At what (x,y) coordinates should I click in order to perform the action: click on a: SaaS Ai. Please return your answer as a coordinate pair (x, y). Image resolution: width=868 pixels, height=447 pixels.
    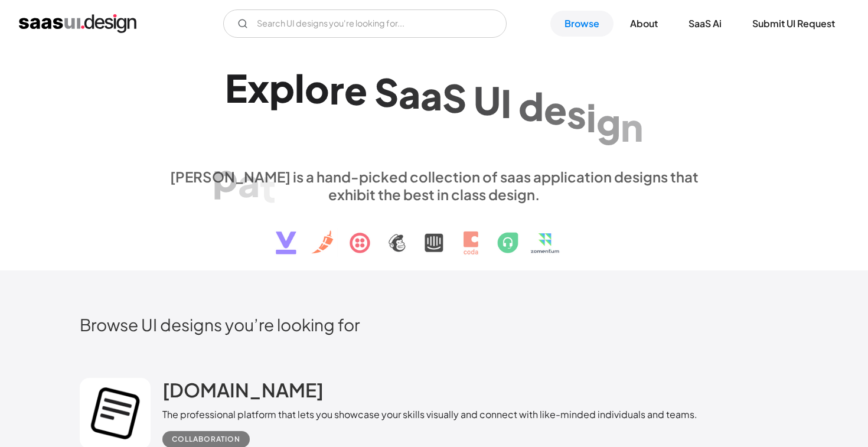
    Looking at the image, I should click on (705, 24).